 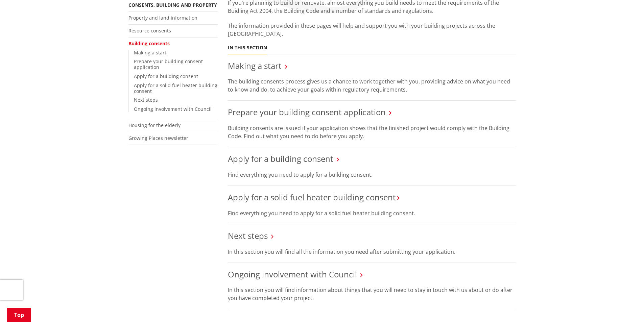 What do you see at coordinates (159, 138) in the screenshot?
I see `a: Growing Places newsletter` at bounding box center [159, 138].